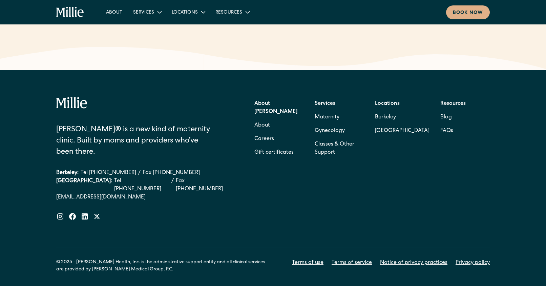 This screenshot has height=286, width=546. Describe the element at coordinates (402, 117) in the screenshot. I see `a: Berkeley` at that location.